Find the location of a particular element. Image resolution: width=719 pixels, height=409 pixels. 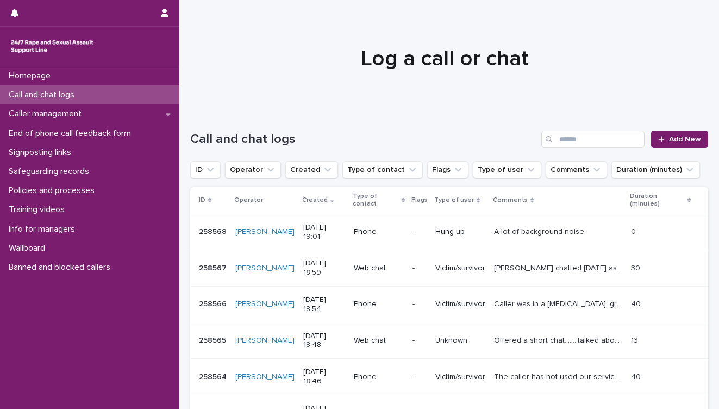

div: Search is located at coordinates (593, 139).